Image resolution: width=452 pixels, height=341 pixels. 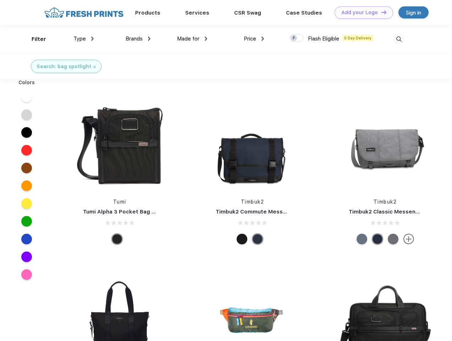 I want to click on div: Sign in, so click(x=414, y=12).